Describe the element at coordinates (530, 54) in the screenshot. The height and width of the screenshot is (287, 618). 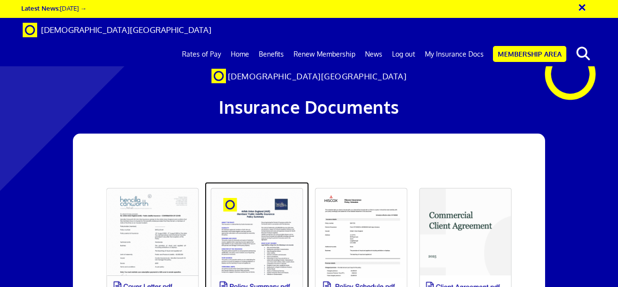
I see `a: Membership Area` at that location.